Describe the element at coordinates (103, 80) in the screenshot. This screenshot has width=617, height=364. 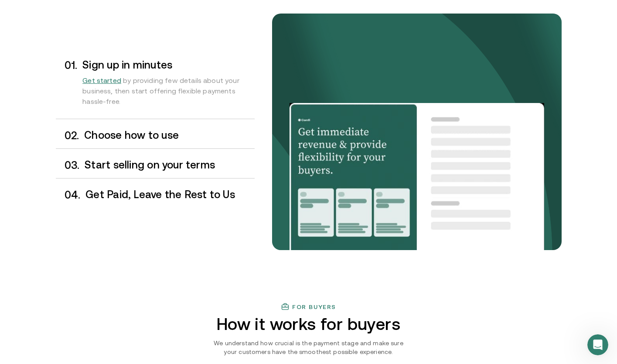
I see `a: Get started` at that location.